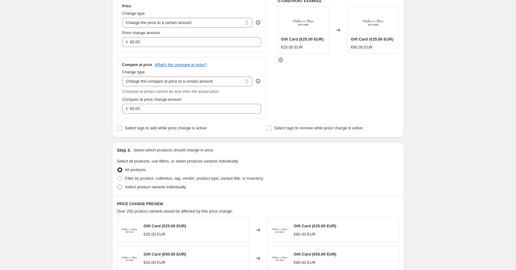 The width and height of the screenshot is (516, 270). I want to click on h3: Price, so click(127, 6).